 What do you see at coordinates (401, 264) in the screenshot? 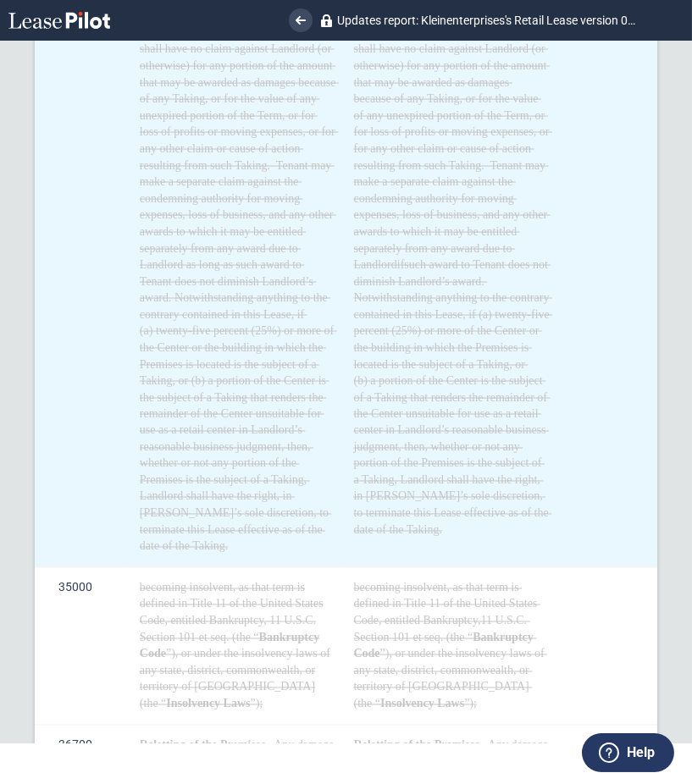
I see `span: if` at bounding box center [401, 264].